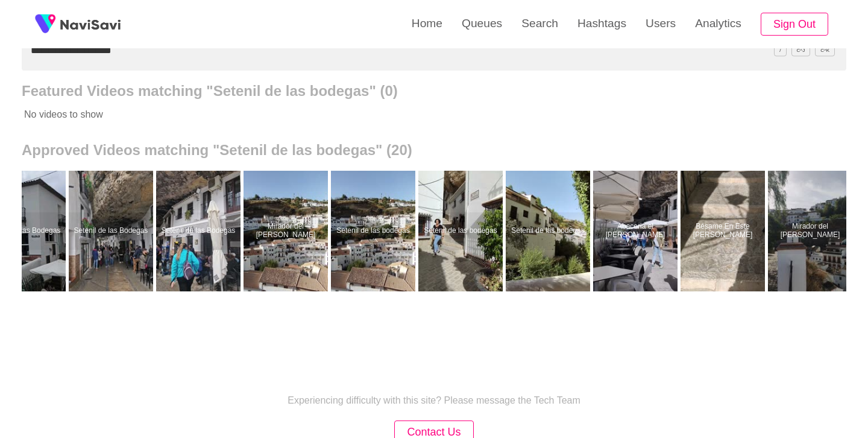 The image size is (868, 438). Describe the element at coordinates (433, 432) in the screenshot. I see `a: Contact Us` at that location.